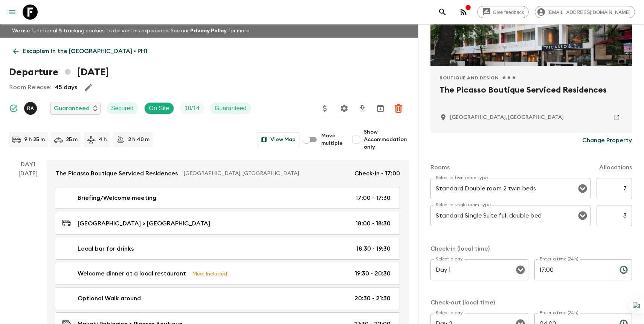 Image resolution: width=644 pixels, height=324 pixels. I want to click on span: Give feedback, so click(508, 12).